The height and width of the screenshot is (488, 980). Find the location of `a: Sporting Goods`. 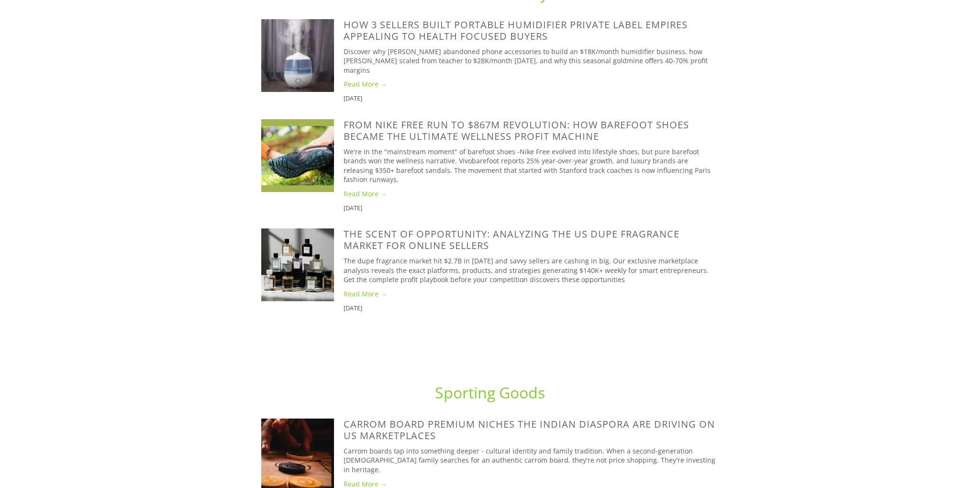

a: Sporting Goods is located at coordinates (490, 392).